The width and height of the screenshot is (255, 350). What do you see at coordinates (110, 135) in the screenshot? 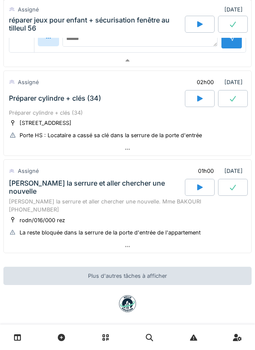
I see `div: Porte HS : Locataire a cassé sa clé dans la serrure de la porte d'entrée` at bounding box center [110, 135].